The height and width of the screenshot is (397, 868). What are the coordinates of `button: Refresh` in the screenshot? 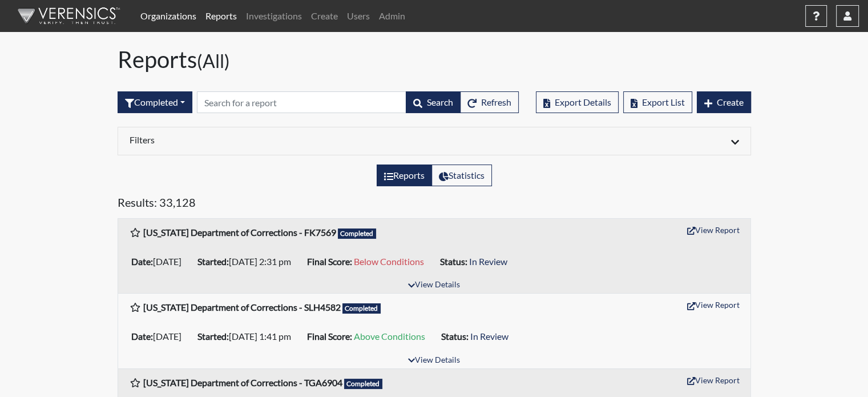 It's located at (489, 102).